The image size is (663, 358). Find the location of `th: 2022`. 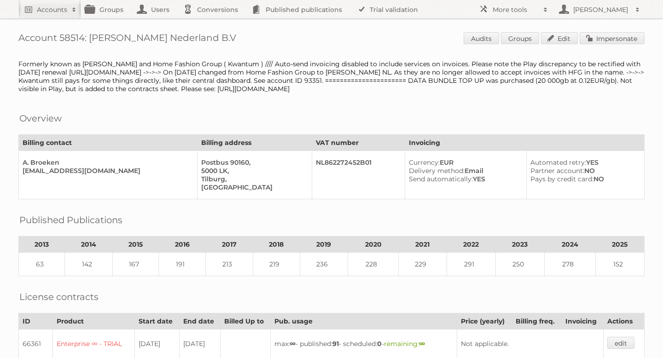

th: 2022 is located at coordinates (471, 245).